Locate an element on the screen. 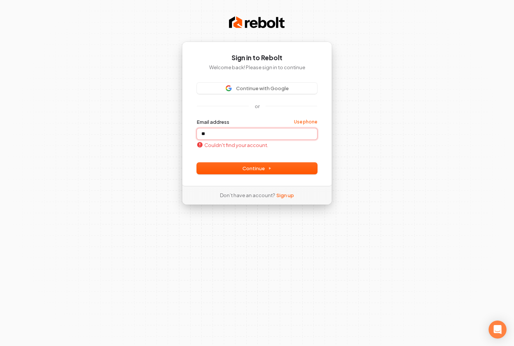  label: Email address is located at coordinates (213, 122).